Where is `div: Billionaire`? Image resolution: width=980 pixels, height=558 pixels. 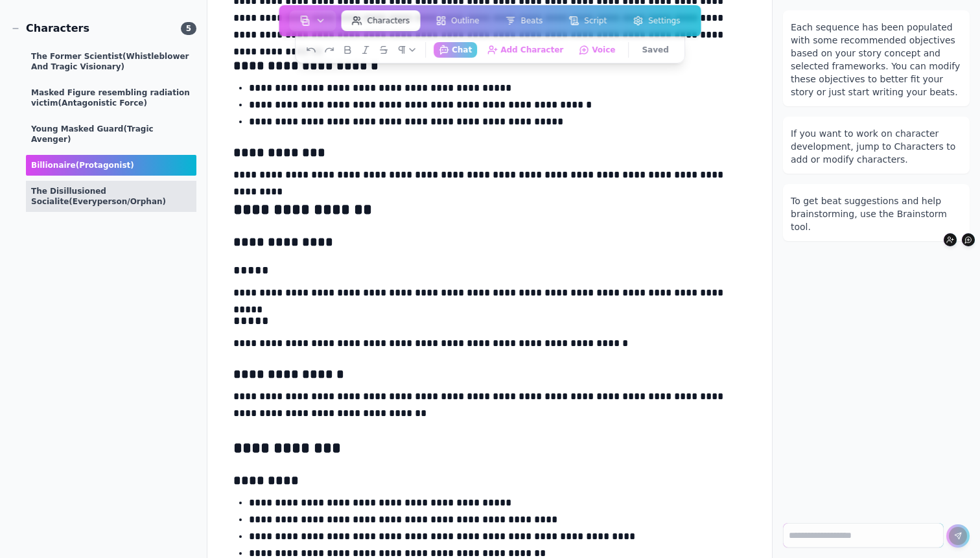
div: Billionaire is located at coordinates (111, 166).